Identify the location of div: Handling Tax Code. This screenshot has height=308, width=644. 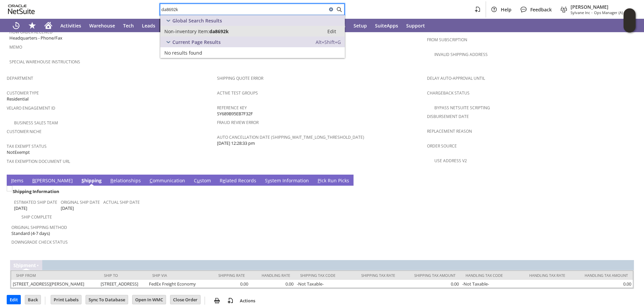
(488, 275).